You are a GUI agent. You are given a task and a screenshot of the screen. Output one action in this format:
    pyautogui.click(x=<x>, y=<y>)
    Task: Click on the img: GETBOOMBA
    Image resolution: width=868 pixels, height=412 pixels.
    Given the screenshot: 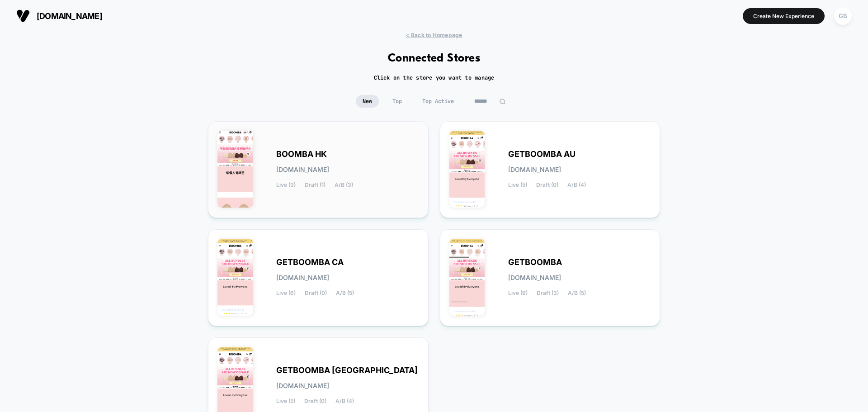 What is the action you would take?
    pyautogui.click(x=467, y=277)
    